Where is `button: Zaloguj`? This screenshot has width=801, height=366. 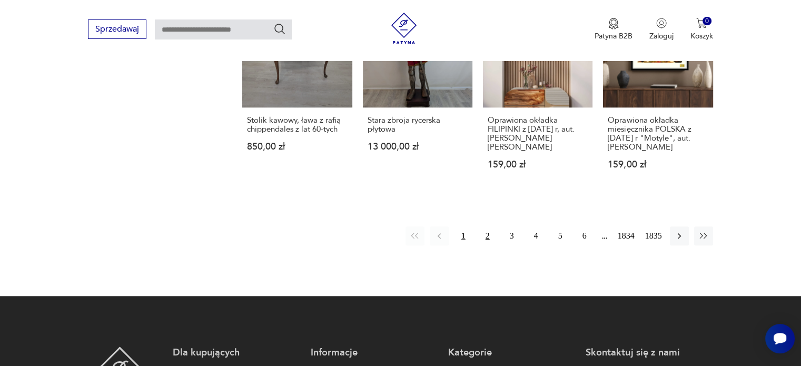 button: Zaloguj is located at coordinates (661, 29).